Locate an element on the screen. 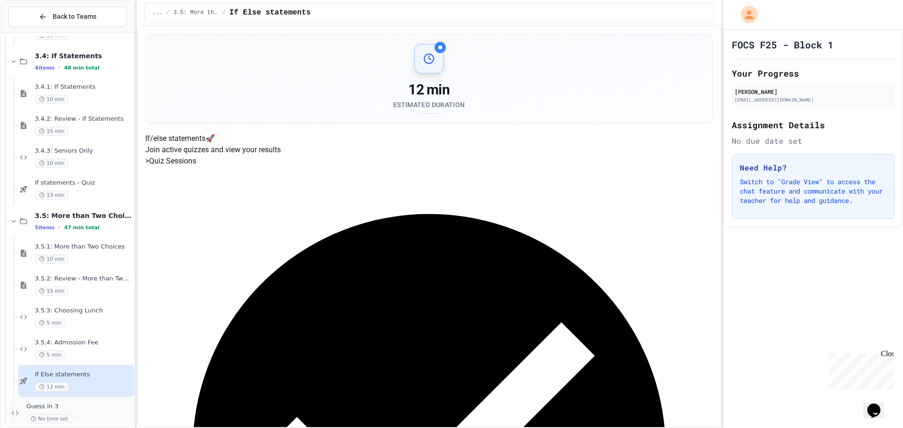 This screenshot has height=428, width=903. h4: If/else statements 🚀 is located at coordinates (429, 139).